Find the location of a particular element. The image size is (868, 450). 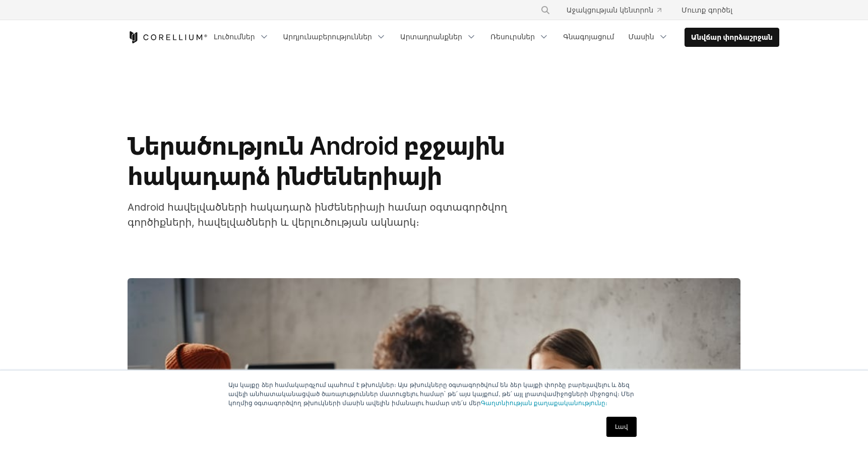

a: Գաղտնիության քաղաքականությունը։ is located at coordinates (544, 403).